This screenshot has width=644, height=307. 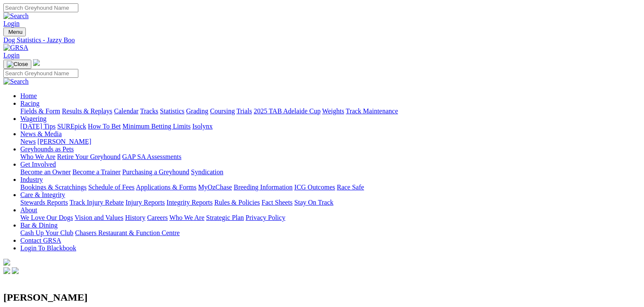 What do you see at coordinates (172, 111) in the screenshot?
I see `a: Statistics` at bounding box center [172, 111].